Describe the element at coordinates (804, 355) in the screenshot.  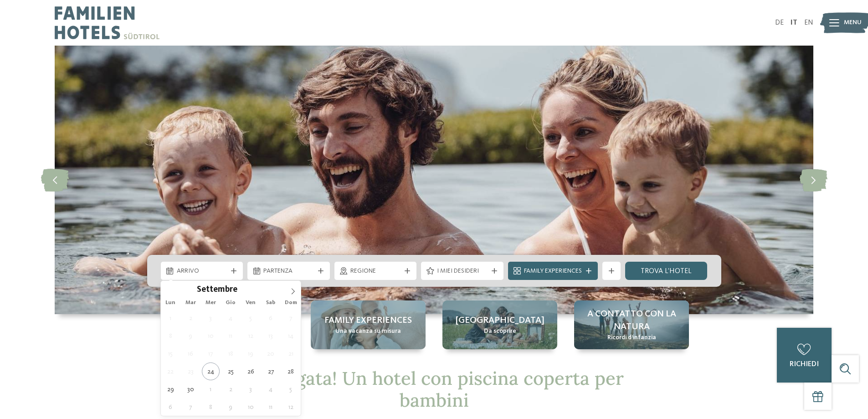
I see `a: richiedi` at that location.